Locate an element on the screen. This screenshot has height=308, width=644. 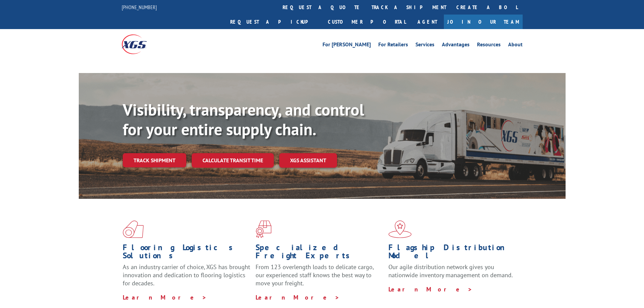
h1: Specialized Freight Experts is located at coordinates (319, 253).